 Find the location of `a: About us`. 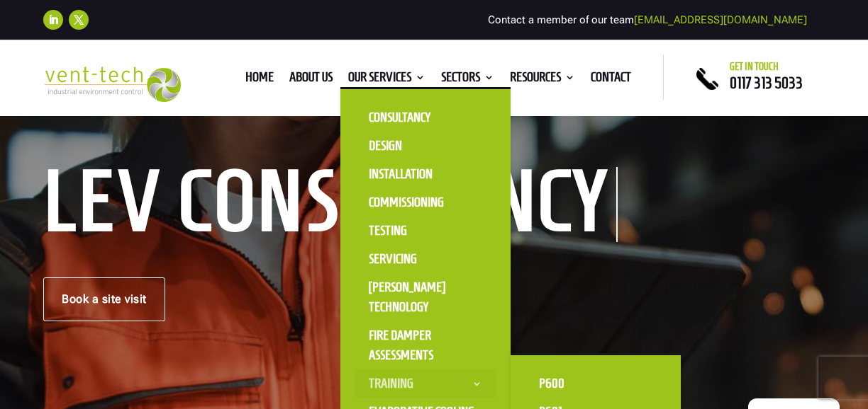

a: About us is located at coordinates (310, 80).